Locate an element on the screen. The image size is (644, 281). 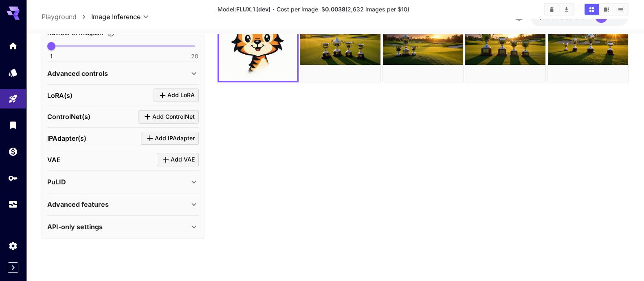
button: Show images in grid view is located at coordinates (591, 9).